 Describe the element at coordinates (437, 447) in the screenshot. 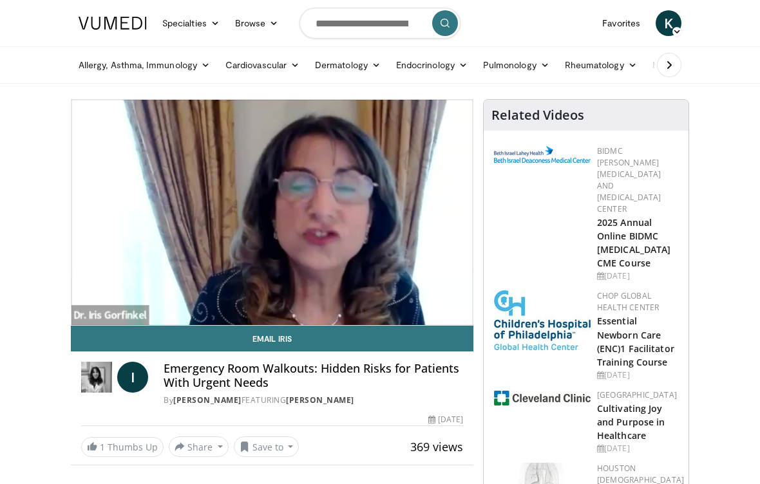

I see `span: 369 views` at that location.